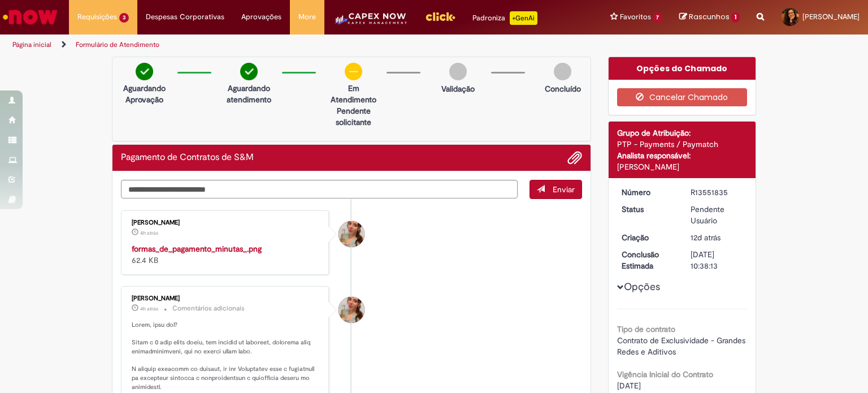 The width and height of the screenshot is (868, 393). Describe the element at coordinates (185, 17) in the screenshot. I see `span: Despesas Corporativas` at that location.